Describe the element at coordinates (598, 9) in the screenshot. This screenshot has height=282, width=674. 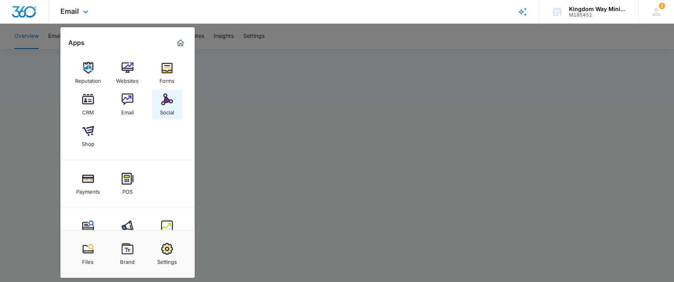
I see `div: account name` at that location.